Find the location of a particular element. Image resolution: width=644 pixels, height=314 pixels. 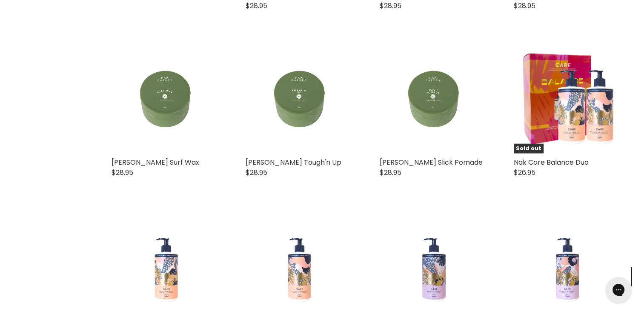

img: Nak Barber Surf Wax is located at coordinates (166, 99).